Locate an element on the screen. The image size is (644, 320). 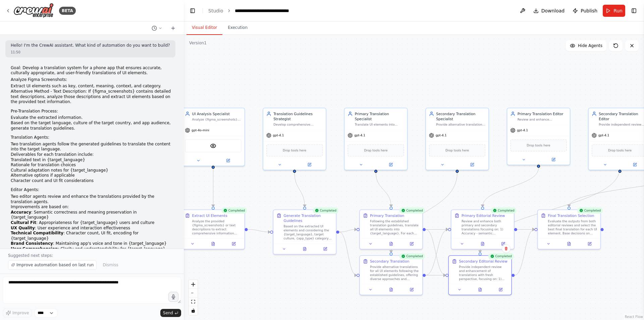
div: UI Analysis SpecialistAnalyze {figma_screenshots} or text descriptions to extract comprehensive U... is located at coordinates (213, 137).